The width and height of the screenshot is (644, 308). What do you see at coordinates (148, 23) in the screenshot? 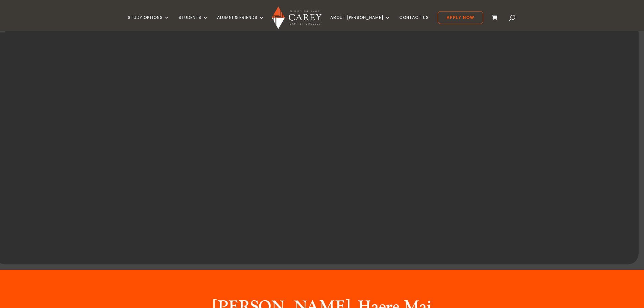
I see `a: Study Options` at bounding box center [148, 23].